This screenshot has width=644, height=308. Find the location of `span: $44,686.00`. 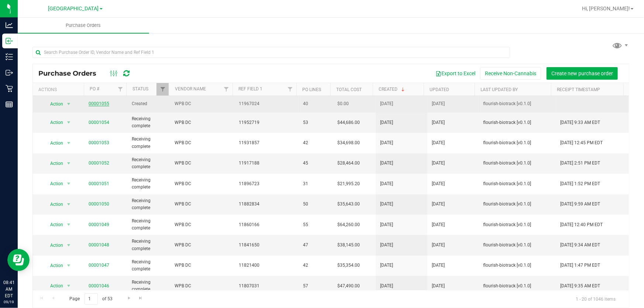

span: $44,686.00 is located at coordinates (348, 122).